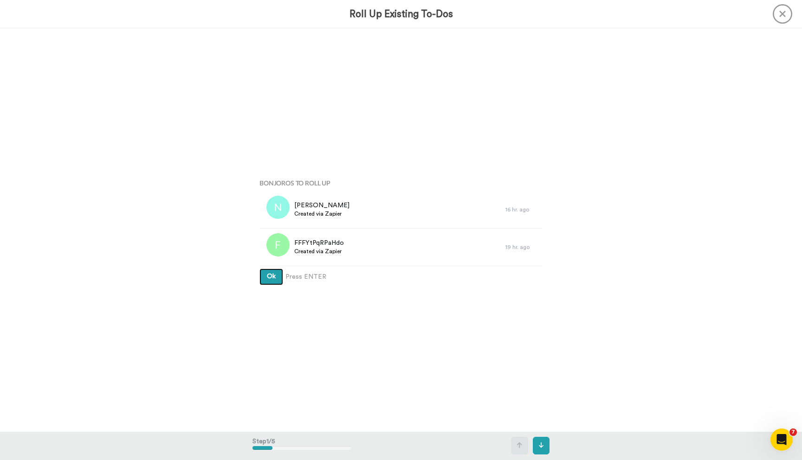 Image resolution: width=802 pixels, height=460 pixels. Describe the element at coordinates (278, 245) in the screenshot. I see `img: f.png` at that location.